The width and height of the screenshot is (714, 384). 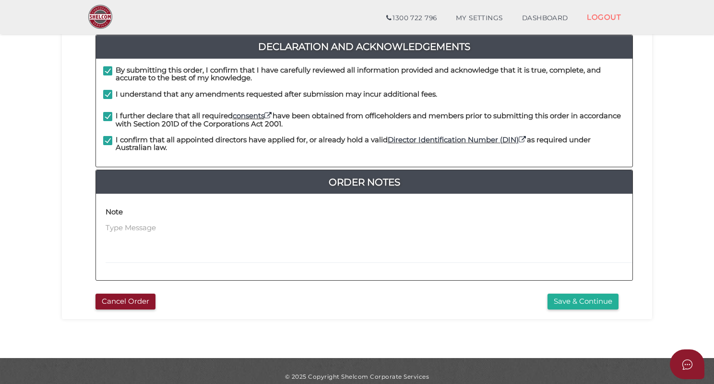 What do you see at coordinates (357, 376) in the screenshot?
I see `div: © 2025 Copyright Shelcom Corporate Services` at bounding box center [357, 376].